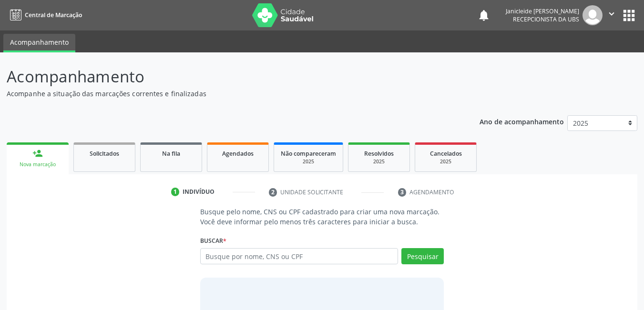 This screenshot has width=644, height=310. Describe the element at coordinates (484, 15) in the screenshot. I see `button: notifications` at that location.